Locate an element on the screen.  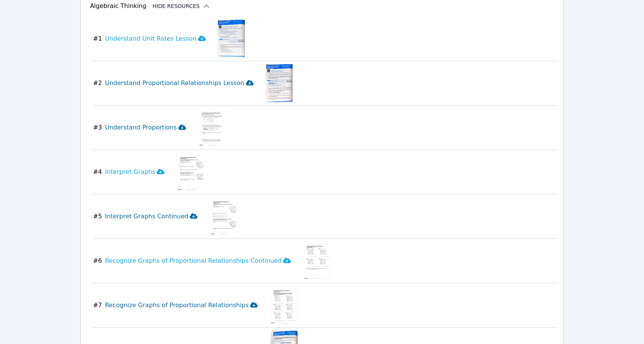
button: #7Recognize Graphs of Proportional Relationships is located at coordinates (178, 306).